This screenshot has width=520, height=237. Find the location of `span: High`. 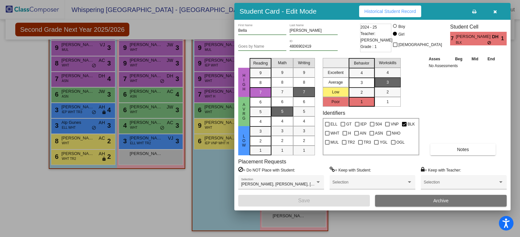

span: High is located at coordinates (244, 82).